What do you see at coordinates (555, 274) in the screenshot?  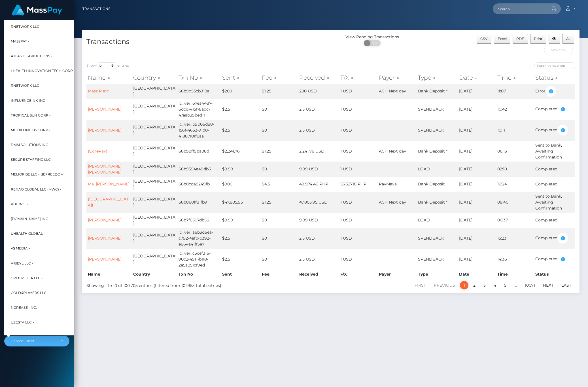 I see `th: Status` at bounding box center [555, 274].